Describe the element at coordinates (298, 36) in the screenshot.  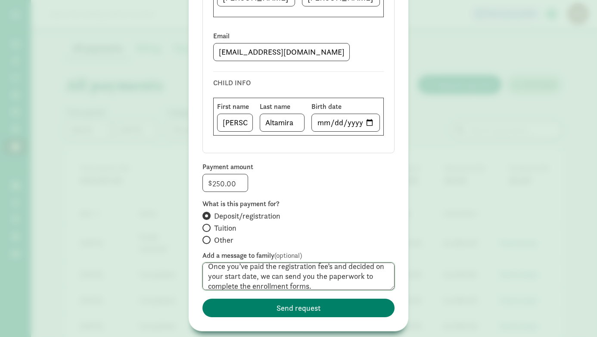
I see `label: Email` at that location.